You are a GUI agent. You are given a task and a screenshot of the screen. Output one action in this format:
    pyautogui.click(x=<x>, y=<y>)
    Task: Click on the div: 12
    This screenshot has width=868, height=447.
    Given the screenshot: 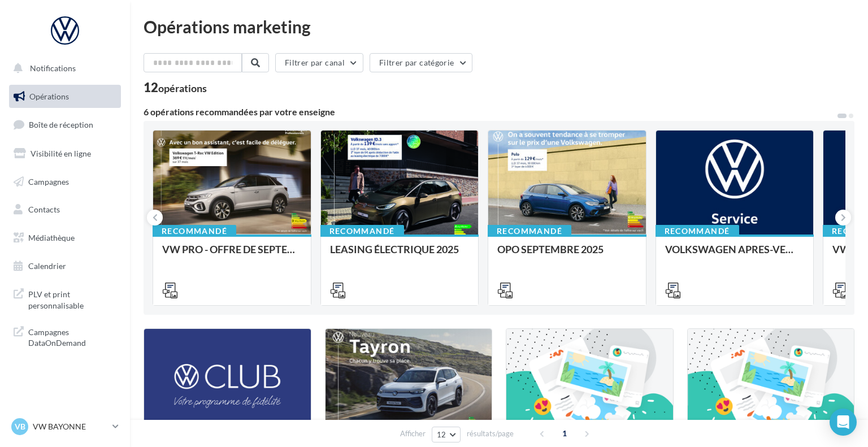 What is the action you would take?
    pyautogui.click(x=175, y=88)
    